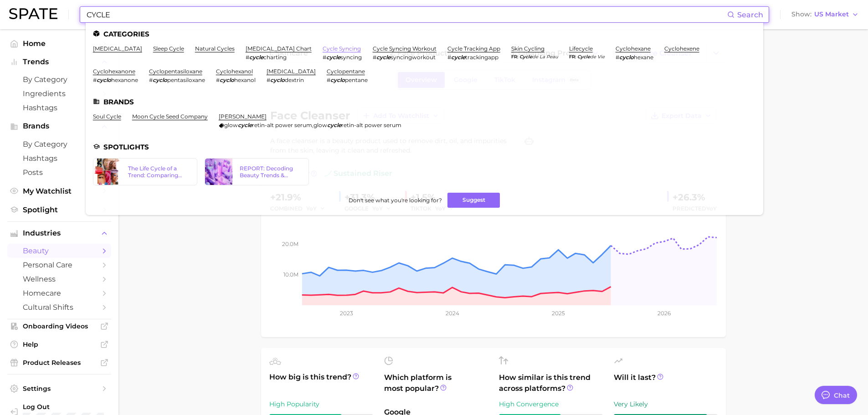 Image resolution: width=868 pixels, height=415 pixels. I want to click on span: Onboarding Videos, so click(59, 326).